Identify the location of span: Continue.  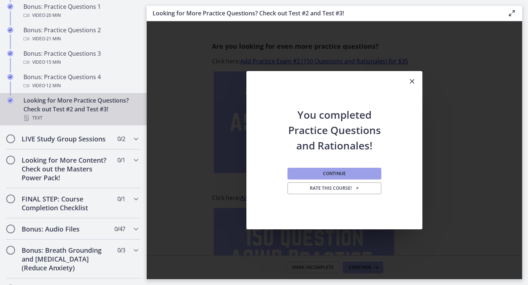
(335, 174).